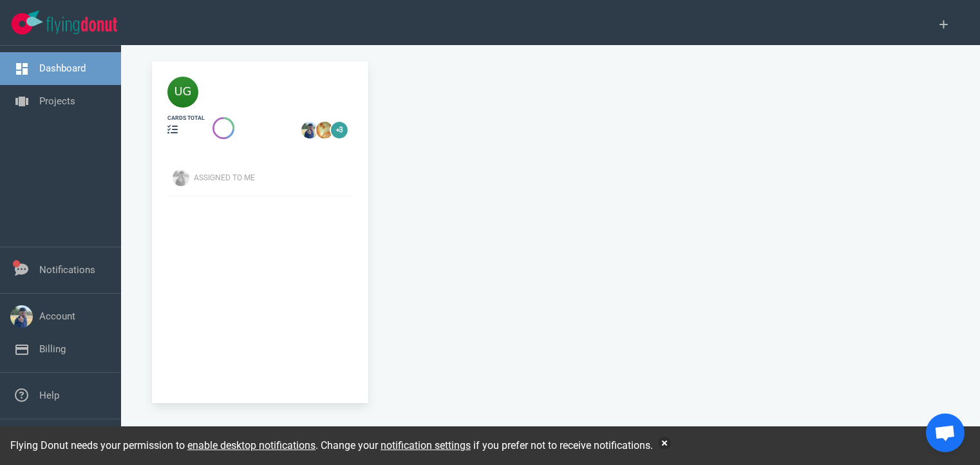 Image resolution: width=980 pixels, height=465 pixels. I want to click on span: Flying Donut needs your permission to, so click(163, 445).